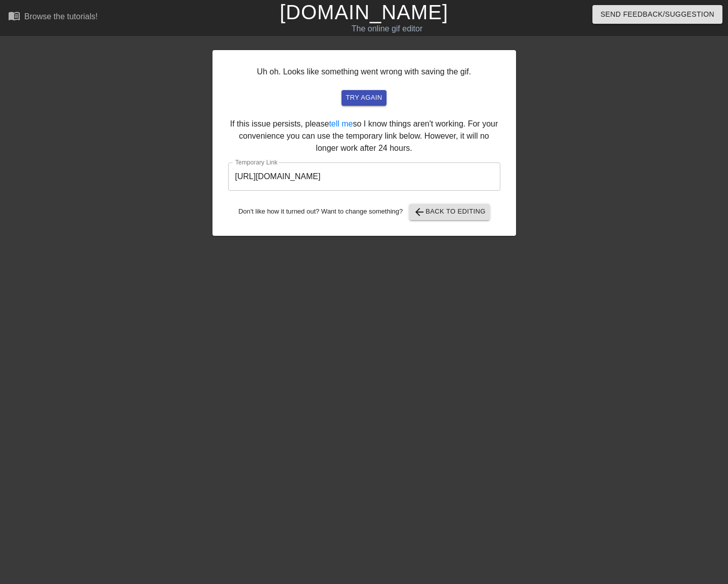 The image size is (728, 584). What do you see at coordinates (341, 124) in the screenshot?
I see `a: tell me` at bounding box center [341, 124].